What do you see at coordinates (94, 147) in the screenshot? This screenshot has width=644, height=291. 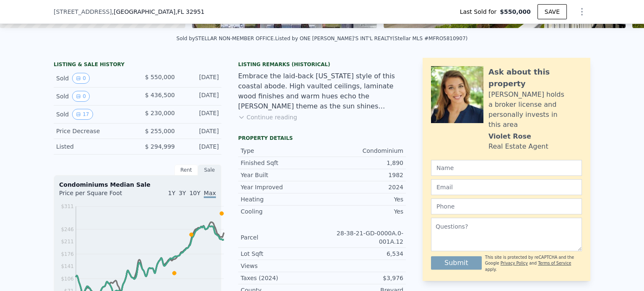 I see `div: Listed` at bounding box center [94, 147].